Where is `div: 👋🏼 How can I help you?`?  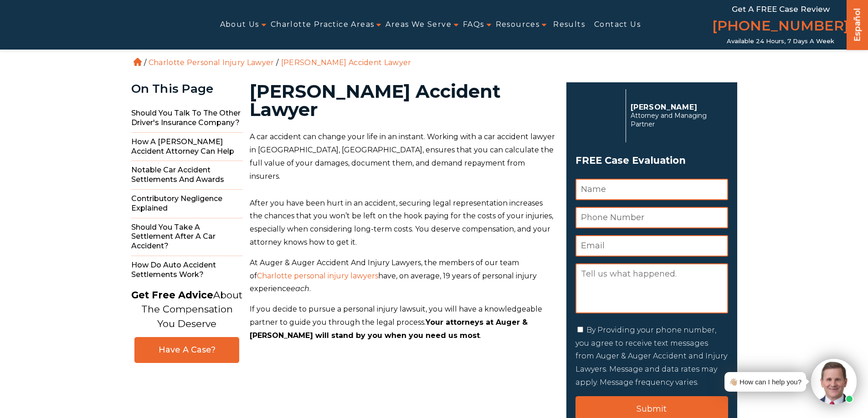
div: 👋🏼 How can I help you? is located at coordinates (765, 382).